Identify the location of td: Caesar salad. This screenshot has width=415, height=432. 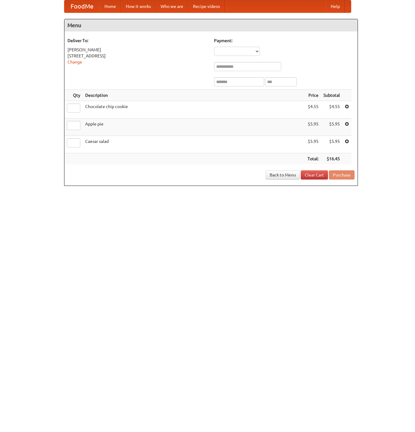
(194, 144).